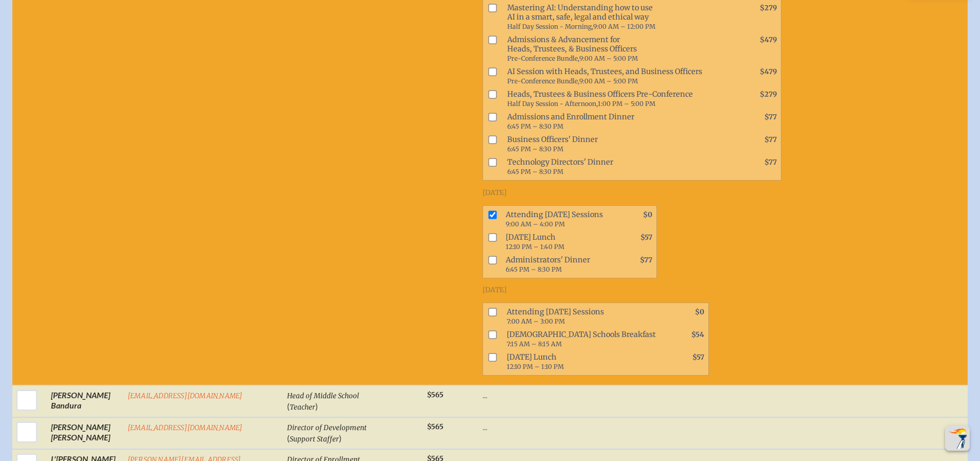 The image size is (980, 461). Describe the element at coordinates (553, 104) in the screenshot. I see `span: Half Day Session - Afternoon,` at that location.